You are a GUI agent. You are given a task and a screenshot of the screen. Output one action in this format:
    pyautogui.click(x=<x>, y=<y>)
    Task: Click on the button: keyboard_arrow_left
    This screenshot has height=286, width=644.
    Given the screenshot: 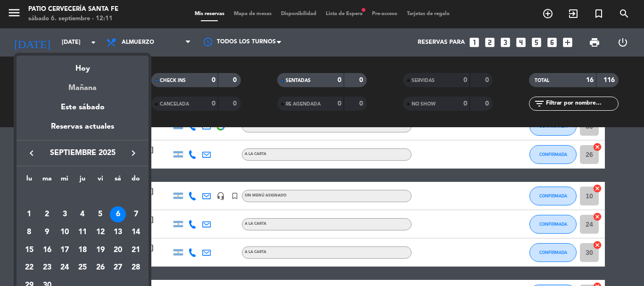 What is the action you would take?
    pyautogui.click(x=32, y=153)
    